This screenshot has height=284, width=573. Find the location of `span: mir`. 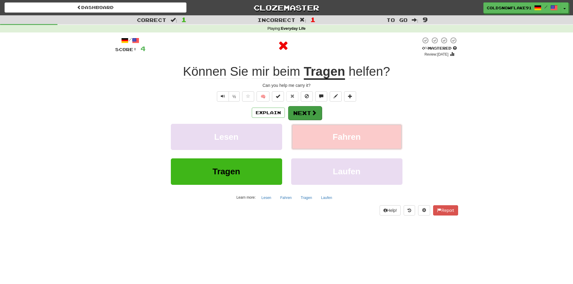

span: mir is located at coordinates (260, 72).